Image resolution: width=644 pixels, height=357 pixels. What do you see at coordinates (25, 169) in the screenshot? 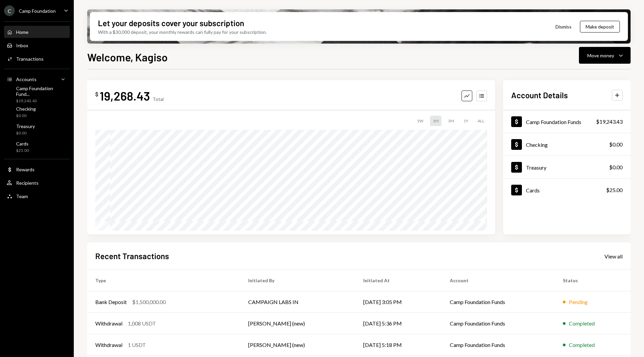
I see `div: Rewards` at bounding box center [25, 169].